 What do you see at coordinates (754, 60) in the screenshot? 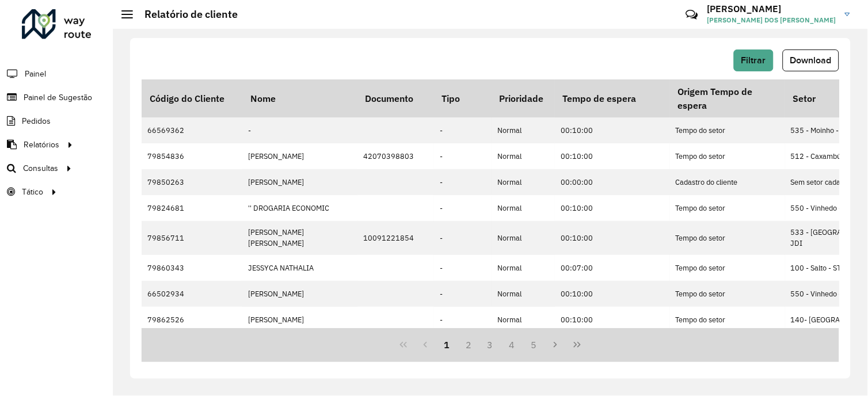
I see `button: Filtrar` at bounding box center [754, 60].